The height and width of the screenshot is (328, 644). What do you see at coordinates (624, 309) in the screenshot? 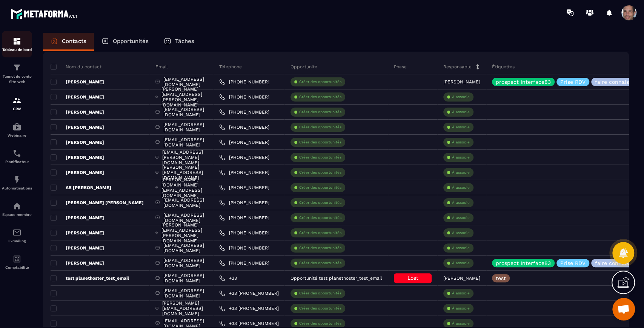
I see `a: Ouvrir le chat` at bounding box center [624, 309].